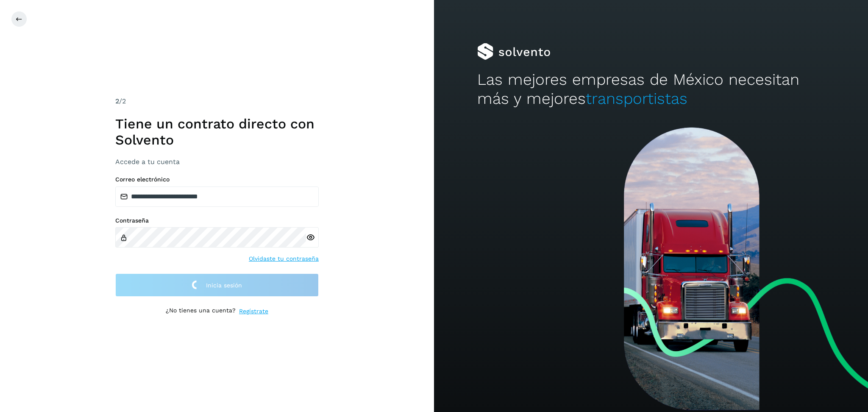 This screenshot has height=412, width=868. What do you see at coordinates (284, 259) in the screenshot?
I see `a: Olvidaste tu contraseña` at bounding box center [284, 259].